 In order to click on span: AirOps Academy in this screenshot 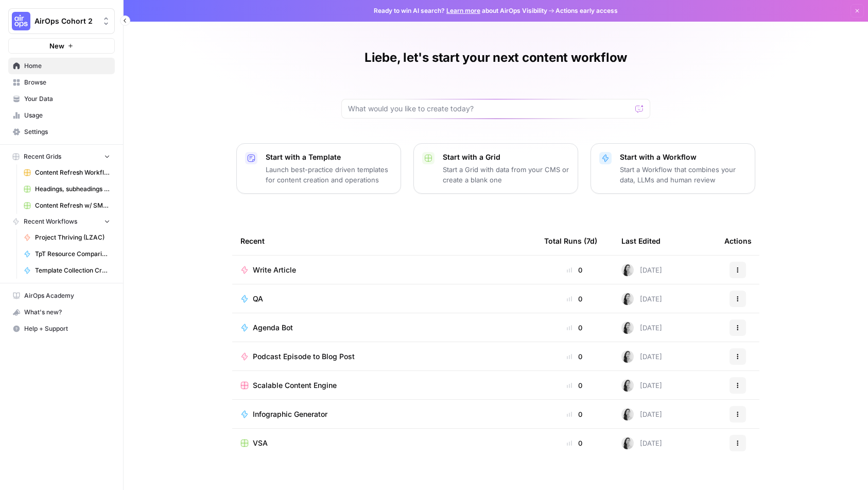, I will do `click(67, 296)`.